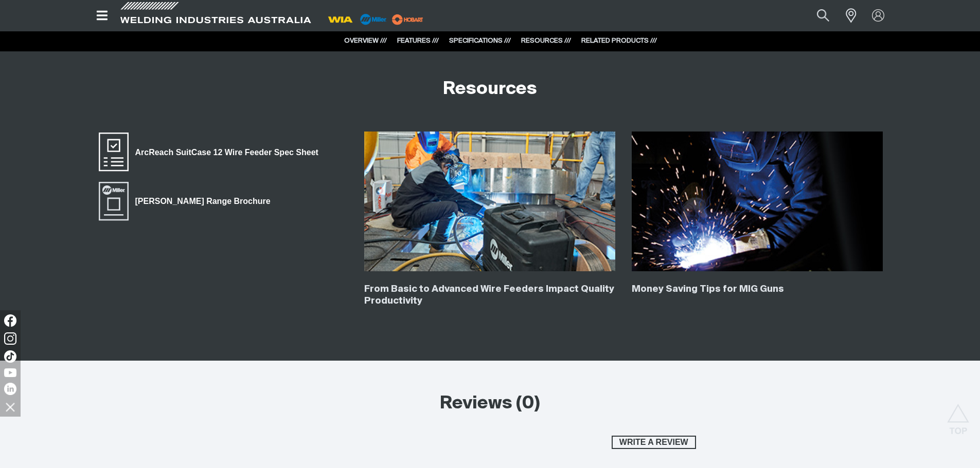 Image resolution: width=980 pixels, height=468 pixels. I want to click on img: miller, so click(407, 20).